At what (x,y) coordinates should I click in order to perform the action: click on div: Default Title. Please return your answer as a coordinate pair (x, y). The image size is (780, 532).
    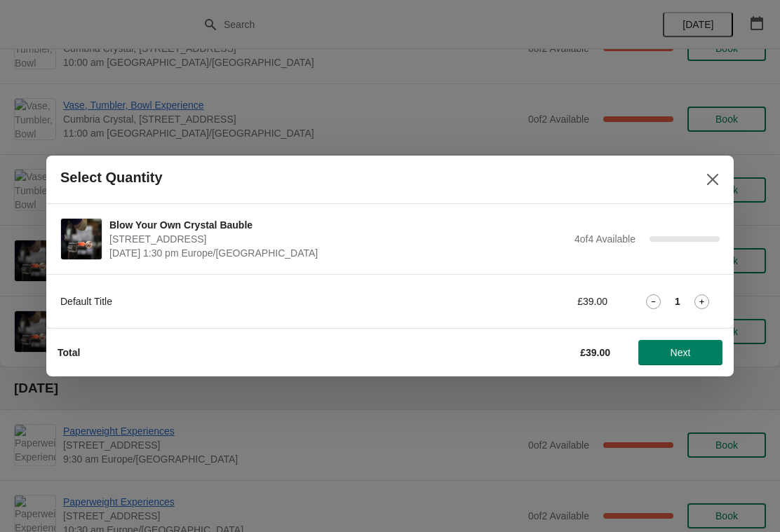
    Looking at the image, I should click on (255, 301).